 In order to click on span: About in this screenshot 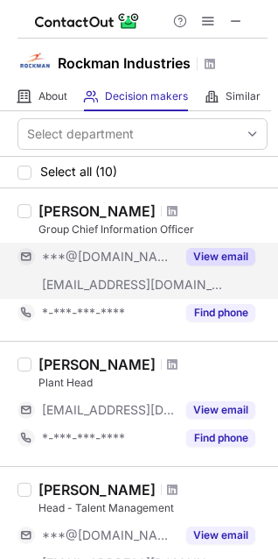, I will do `click(53, 96)`.